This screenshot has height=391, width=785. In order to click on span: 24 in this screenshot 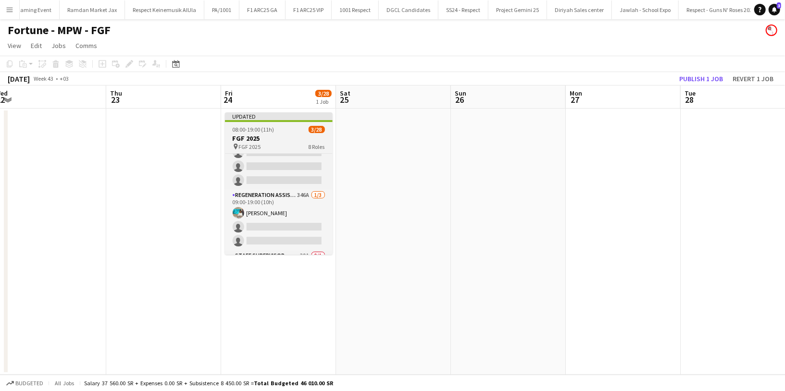, I will do `click(228, 99)`.